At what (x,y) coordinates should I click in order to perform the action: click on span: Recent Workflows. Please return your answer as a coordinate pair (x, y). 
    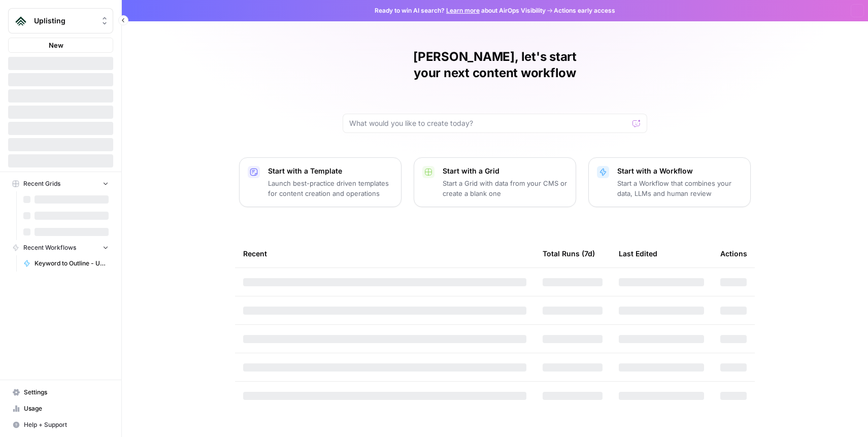
    Looking at the image, I should click on (50, 247).